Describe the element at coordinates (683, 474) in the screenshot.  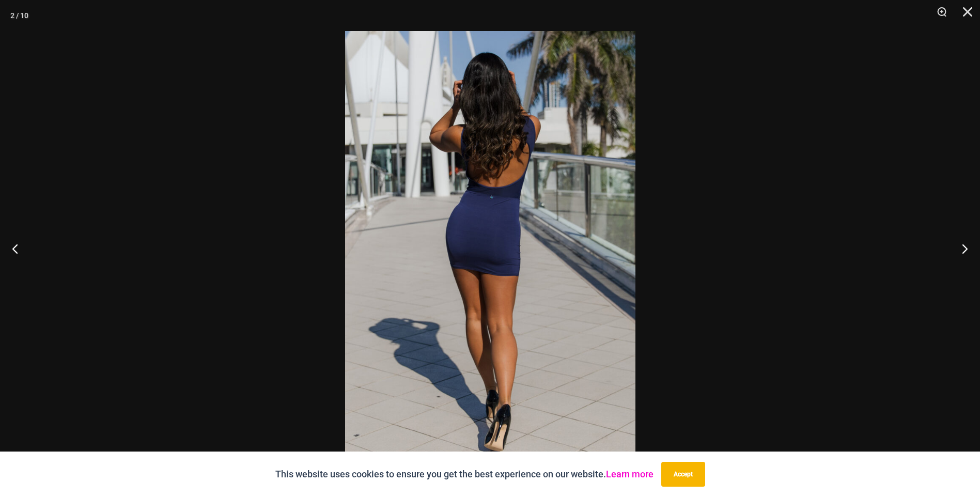
I see `button: Accept` at that location.